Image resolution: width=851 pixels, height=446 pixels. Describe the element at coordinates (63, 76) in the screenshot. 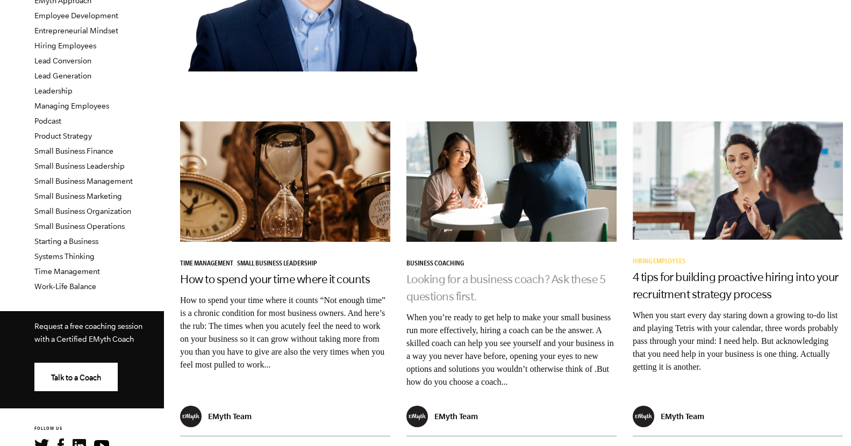

I see `a: Lead Generation` at that location.